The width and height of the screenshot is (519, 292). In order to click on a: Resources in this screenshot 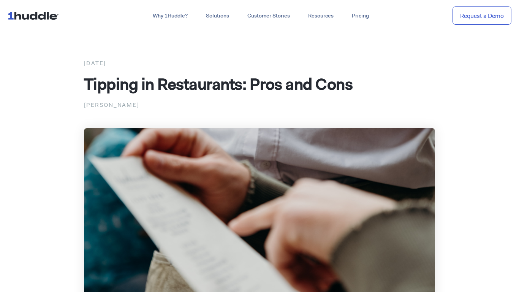, I will do `click(321, 16)`.